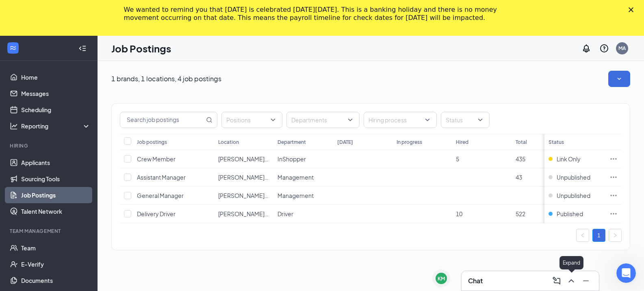 This screenshot has height=291, width=644. Describe the element at coordinates (14, 126) in the screenshot. I see `svg: Analysis` at that location.